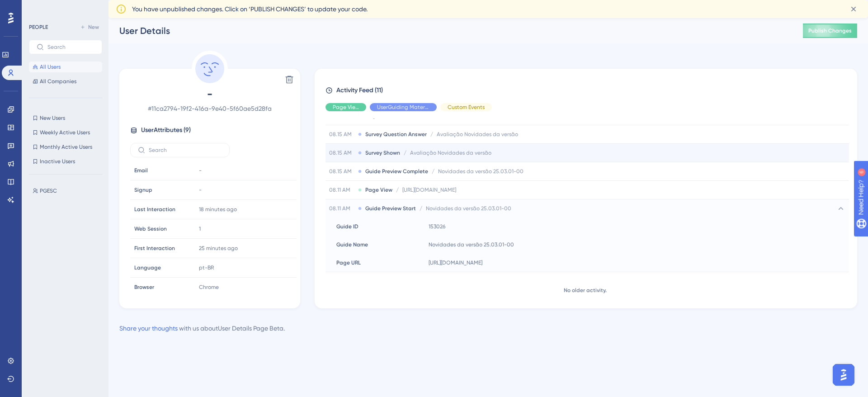 Image resolution: width=868 pixels, height=397 pixels. I want to click on span: # 11ca2794-19f2-416a-9e40-5f60ae5d28fa, so click(210, 109).